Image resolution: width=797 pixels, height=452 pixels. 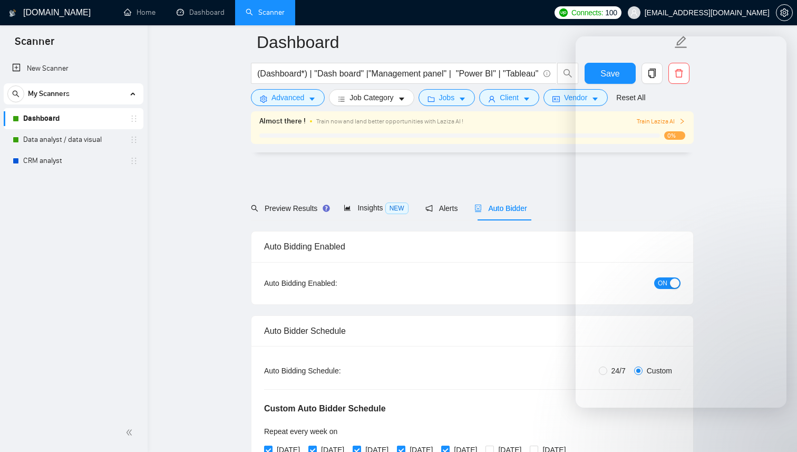 I want to click on button: settingAdvancedcaret-down, so click(x=288, y=98).